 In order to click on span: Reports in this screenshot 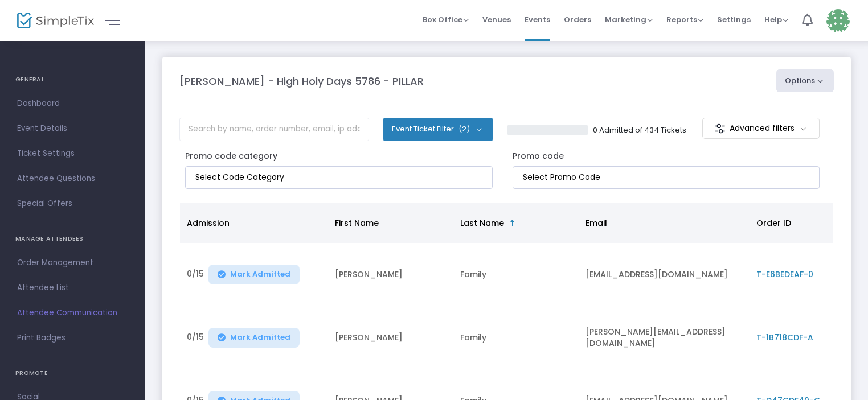, I will do `click(685, 20)`.